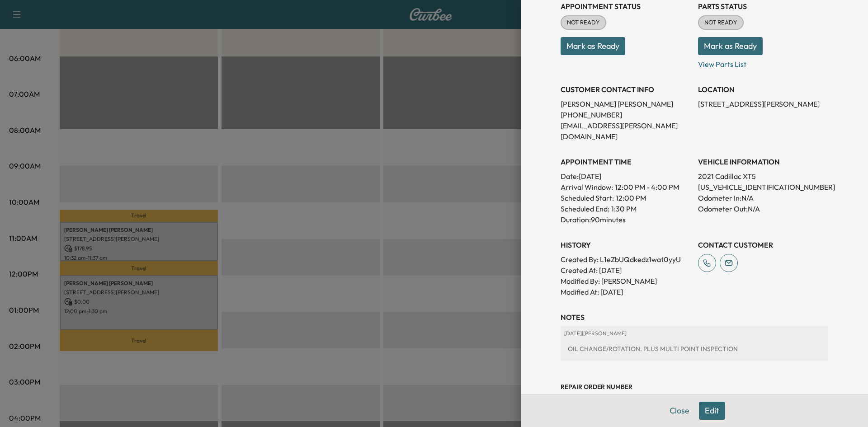 The image size is (868, 427). I want to click on p: Duration: 90 minutes, so click(626, 220).